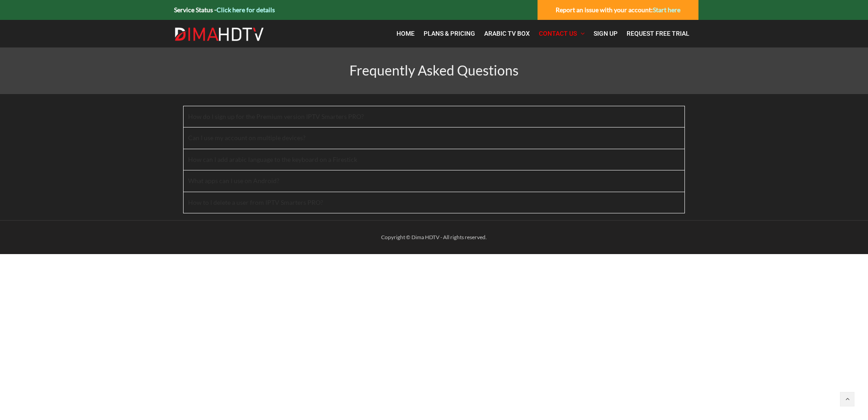 This screenshot has width=868, height=420. Describe the element at coordinates (246, 9) in the screenshot. I see `a: Click here for details` at that location.